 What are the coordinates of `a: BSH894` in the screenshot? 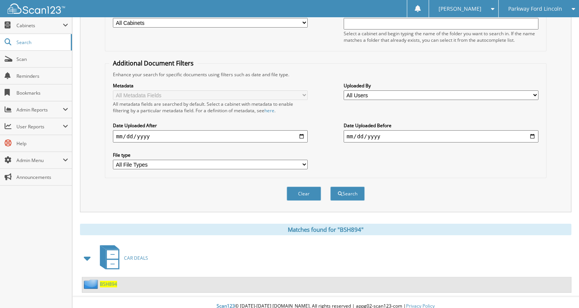 It's located at (108, 284).